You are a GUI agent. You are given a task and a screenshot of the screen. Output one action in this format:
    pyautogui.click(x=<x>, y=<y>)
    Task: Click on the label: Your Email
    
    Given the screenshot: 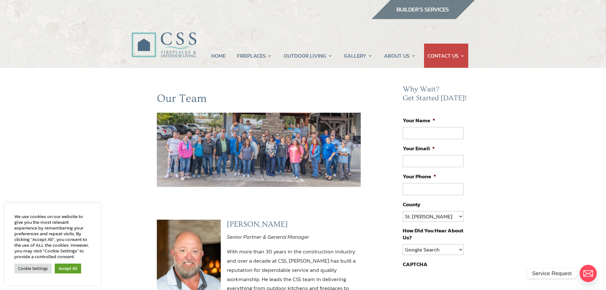 What is the action you would take?
    pyautogui.click(x=418, y=148)
    